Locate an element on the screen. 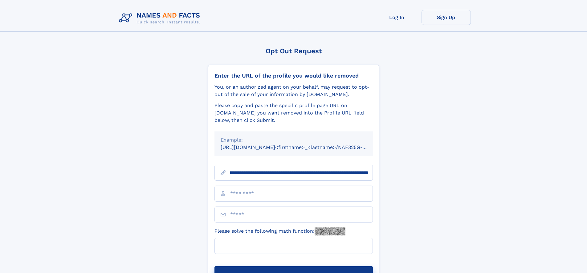 This screenshot has height=273, width=587. a: Log In is located at coordinates (397, 17).